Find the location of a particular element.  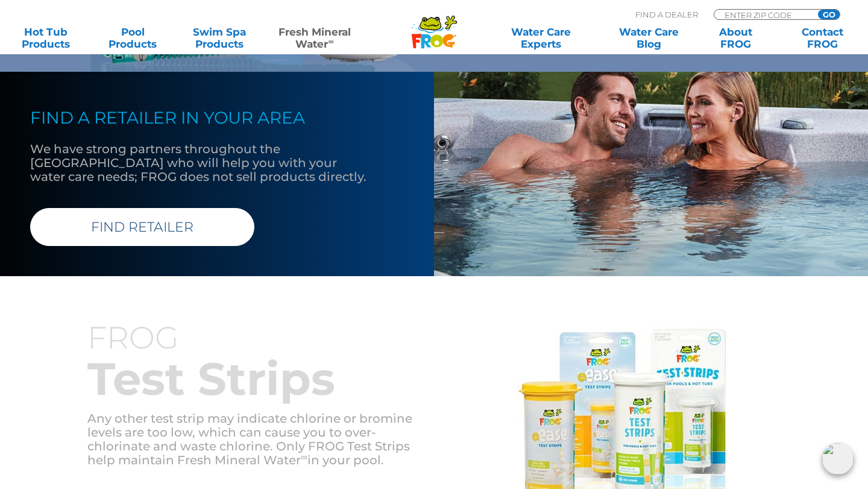

a: Hot TubProducts is located at coordinates (46, 38).